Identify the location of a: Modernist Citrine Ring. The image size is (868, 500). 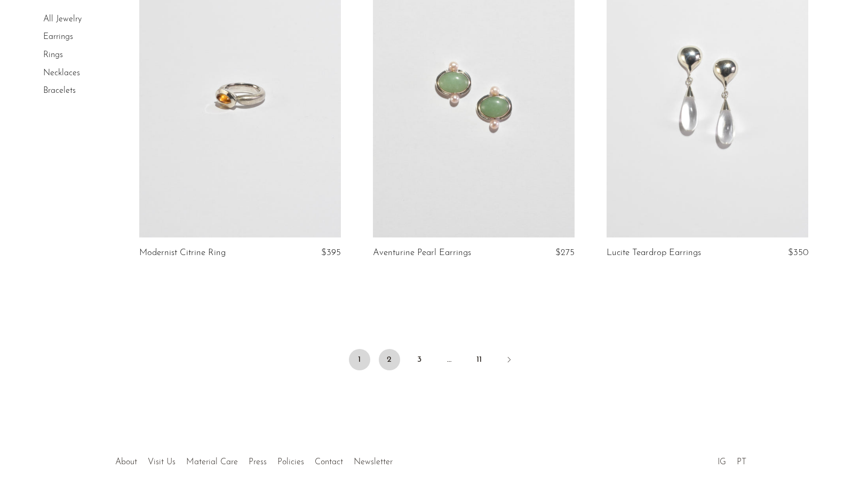
(182, 253).